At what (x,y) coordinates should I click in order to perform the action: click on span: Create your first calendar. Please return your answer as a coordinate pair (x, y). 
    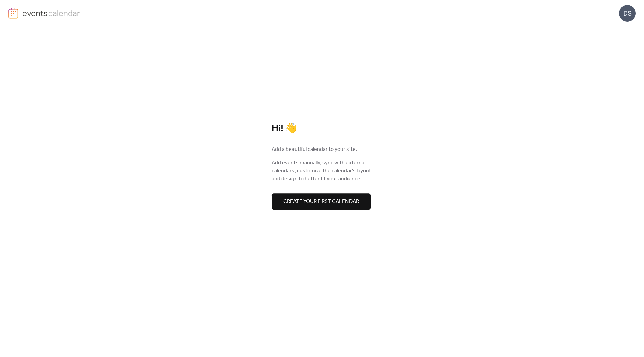
    Looking at the image, I should click on (321, 202).